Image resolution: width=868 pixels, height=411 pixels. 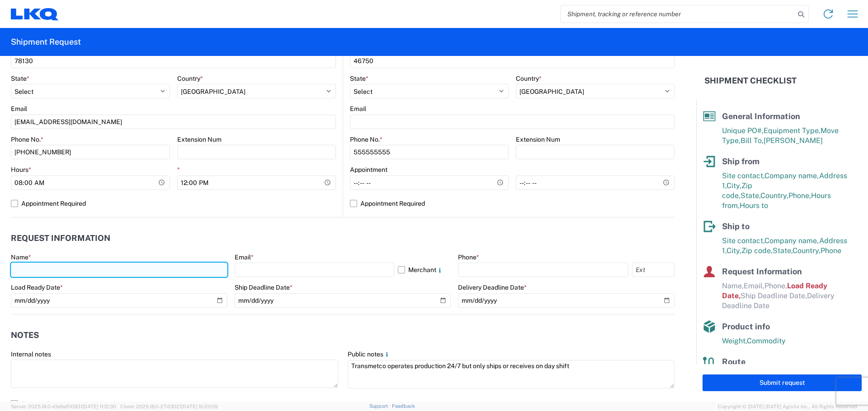 What do you see at coordinates (754, 285) in the screenshot?
I see `span: Email,` at bounding box center [754, 285].